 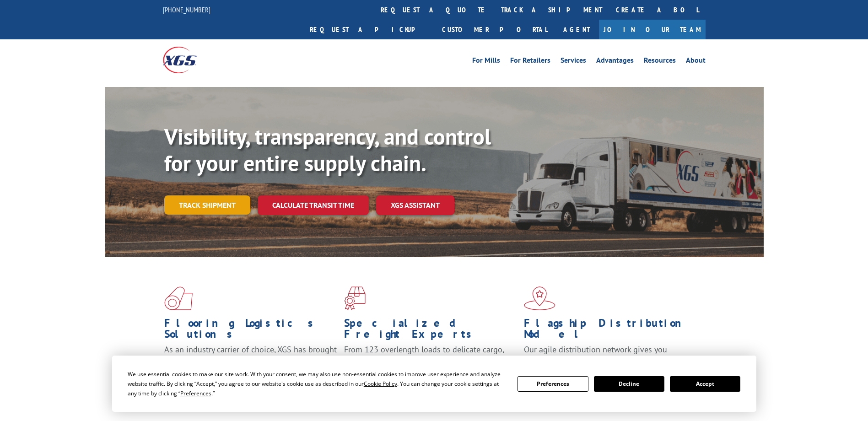 What do you see at coordinates (705, 384) in the screenshot?
I see `button: Accept` at bounding box center [705, 384].